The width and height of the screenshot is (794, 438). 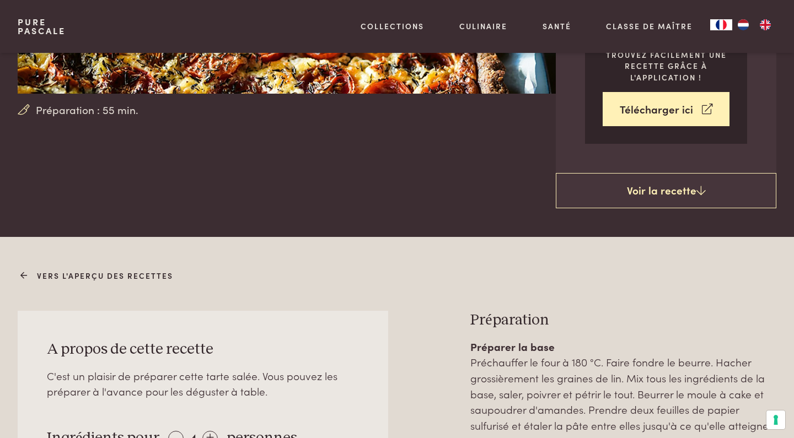 What do you see at coordinates (666, 191) in the screenshot?
I see `a: Voir la recette` at bounding box center [666, 191].